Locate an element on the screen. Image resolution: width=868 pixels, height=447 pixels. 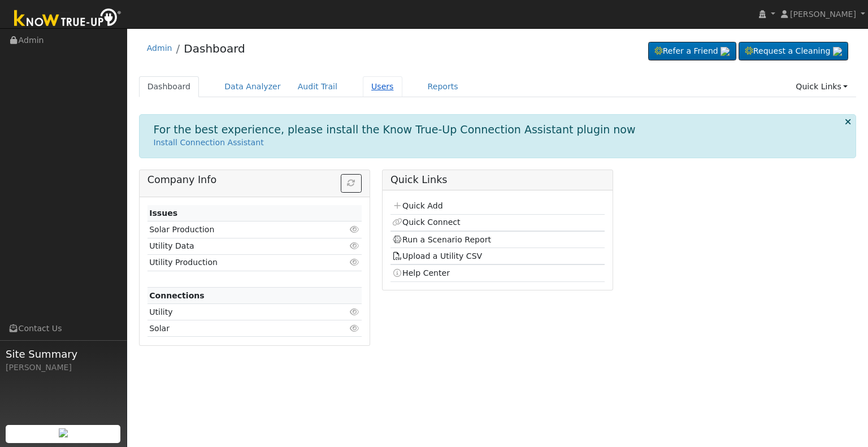
a: Upload a Utility CSV is located at coordinates (437, 256).